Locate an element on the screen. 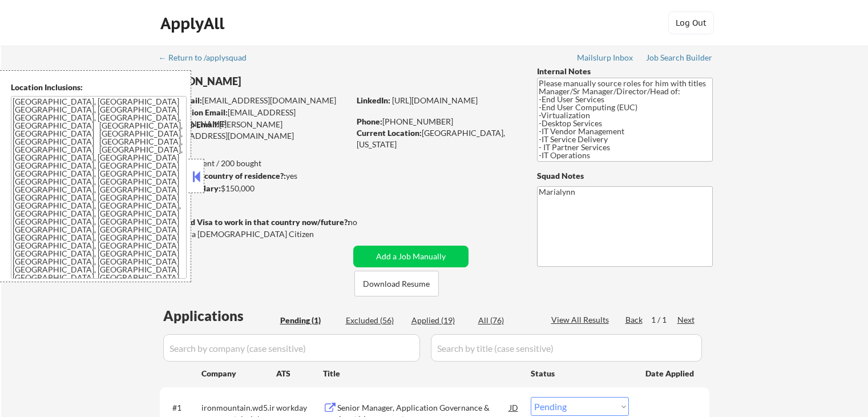 The image size is (868, 417). div: Location Inclusions: is located at coordinates (98, 88).